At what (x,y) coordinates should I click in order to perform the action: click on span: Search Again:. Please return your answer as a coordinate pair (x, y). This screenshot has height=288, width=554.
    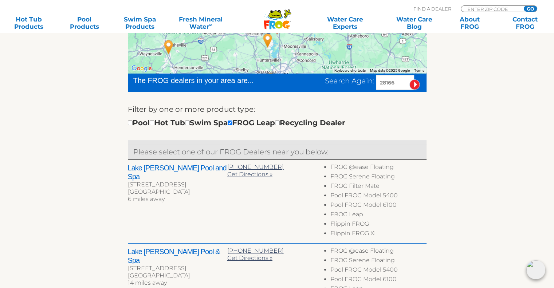
    Looking at the image, I should click on (349, 81).